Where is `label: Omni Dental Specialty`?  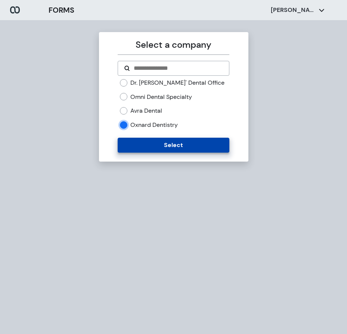
label: Omni Dental Specialty is located at coordinates (161, 97).